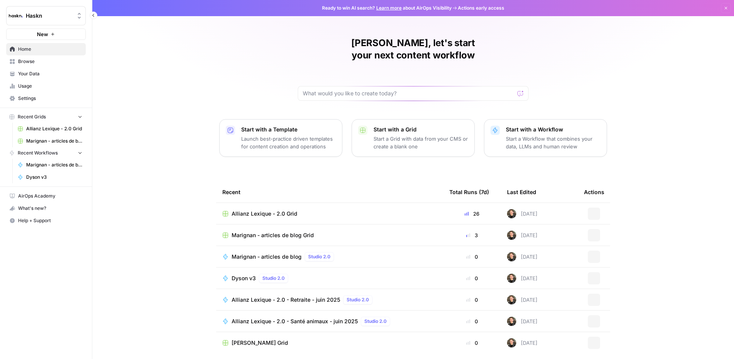 This screenshot has width=734, height=359. What do you see at coordinates (289, 130) in the screenshot?
I see `p: Start with a Template` at bounding box center [289, 130].